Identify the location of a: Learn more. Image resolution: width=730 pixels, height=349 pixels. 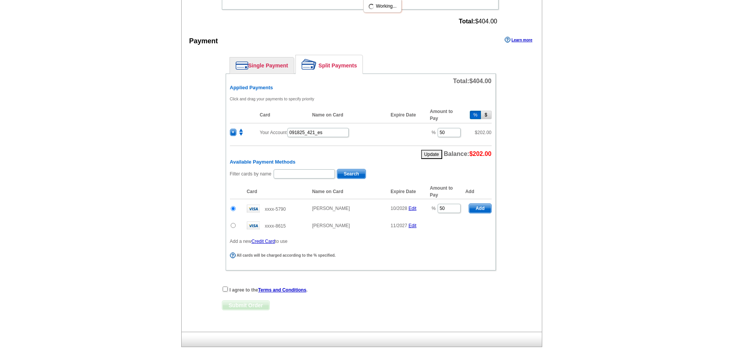
(519, 40).